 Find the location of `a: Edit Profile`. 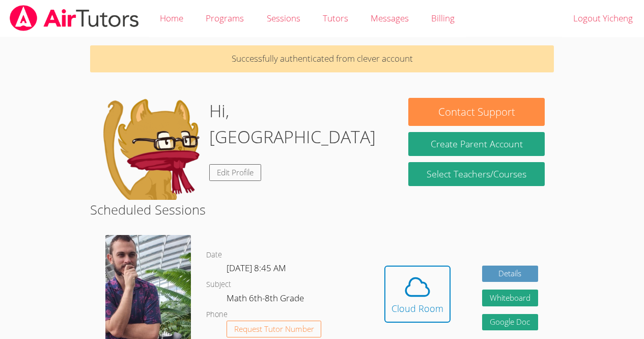

a: Edit Profile is located at coordinates (235, 172).